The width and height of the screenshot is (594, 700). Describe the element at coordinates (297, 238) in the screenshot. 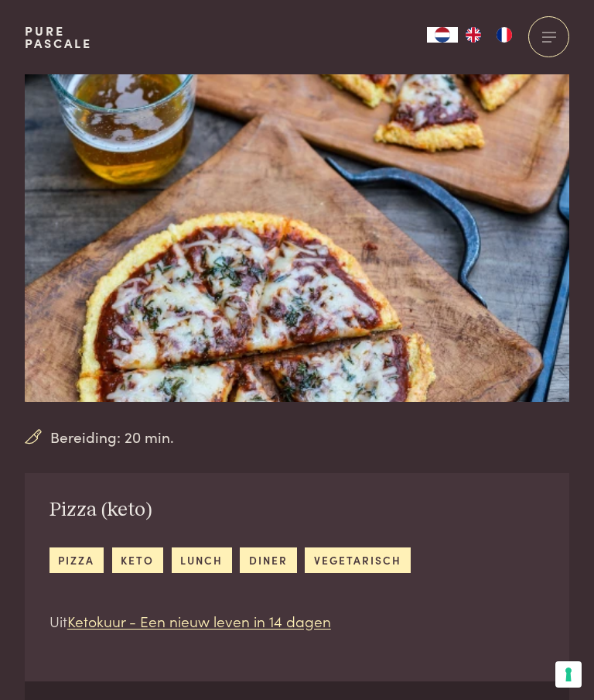

I see `img: Pizza (keto)` at that location.